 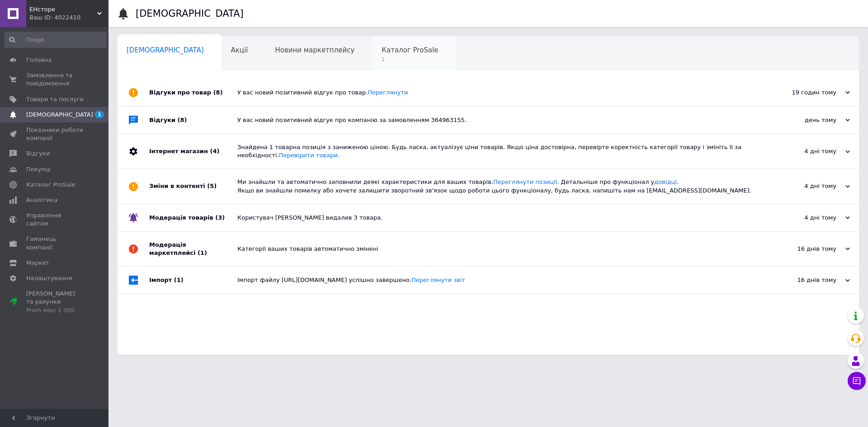 What do you see at coordinates (805, 120) in the screenshot?
I see `div: день тому` at bounding box center [805, 120].